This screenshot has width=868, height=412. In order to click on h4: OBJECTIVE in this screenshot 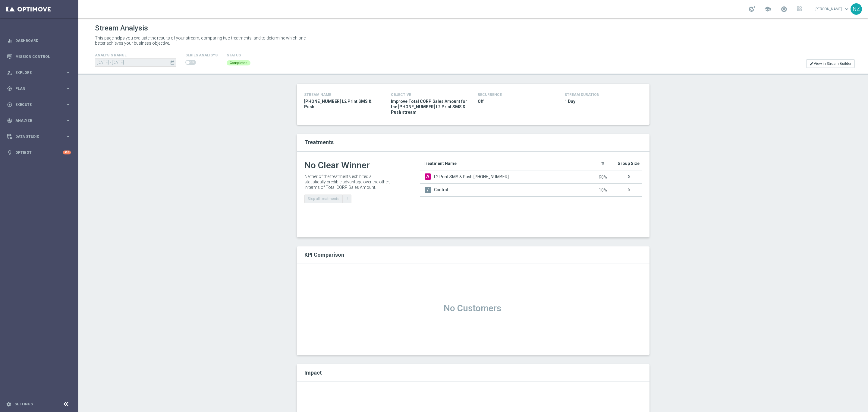, I will do `click(401, 95)`.